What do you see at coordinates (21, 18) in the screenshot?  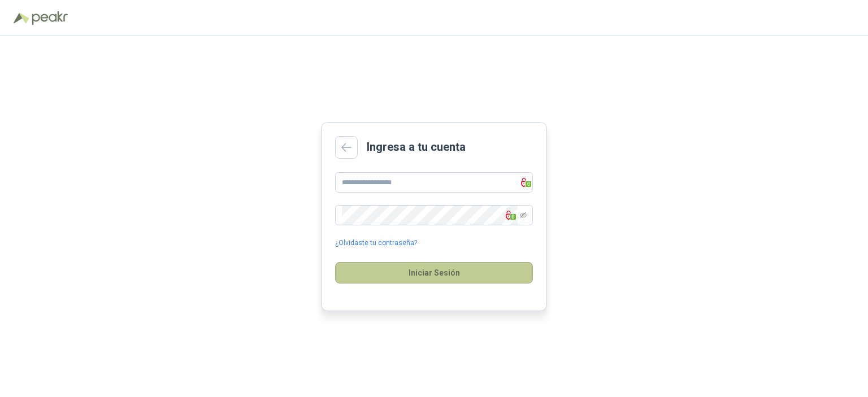 I see `img: Logo` at bounding box center [21, 18].